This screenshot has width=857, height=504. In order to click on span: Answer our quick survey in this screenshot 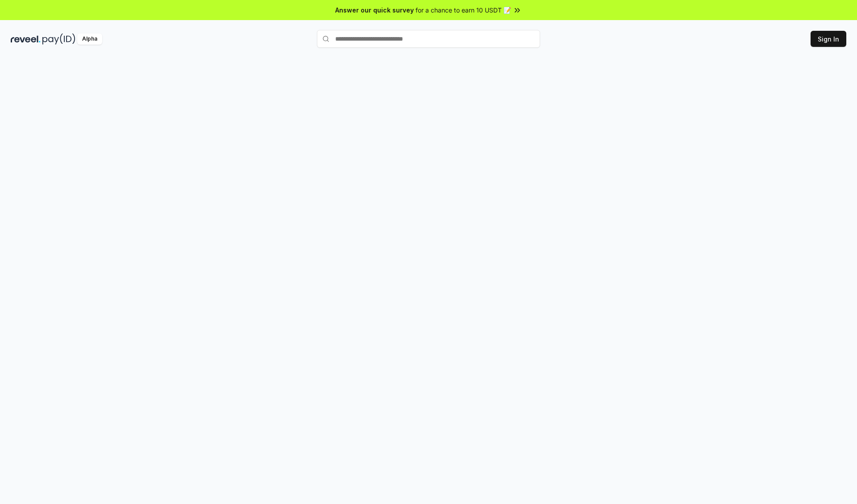, I will do `click(375, 10)`.